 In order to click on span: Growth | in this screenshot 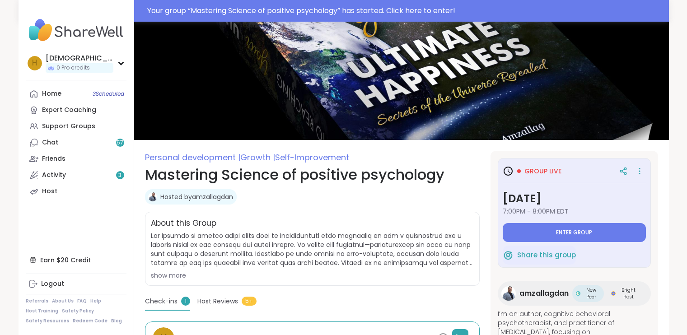, I will do `click(258, 157)`.